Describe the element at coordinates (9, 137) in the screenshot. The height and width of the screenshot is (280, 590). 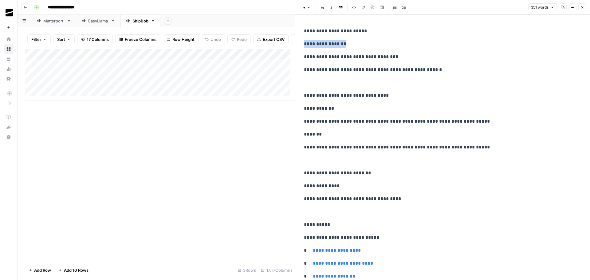
I see `button: Help + Support` at that location.